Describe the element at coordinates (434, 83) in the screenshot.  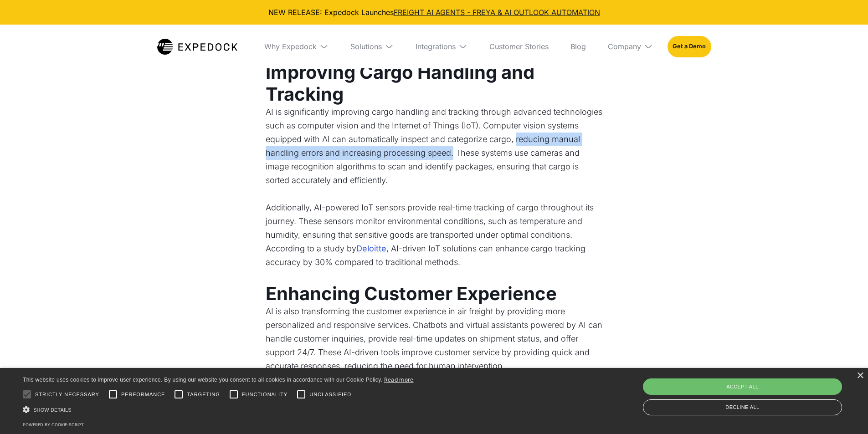
I see `h3: Improving Cargo Handling and Tracking` at that location.